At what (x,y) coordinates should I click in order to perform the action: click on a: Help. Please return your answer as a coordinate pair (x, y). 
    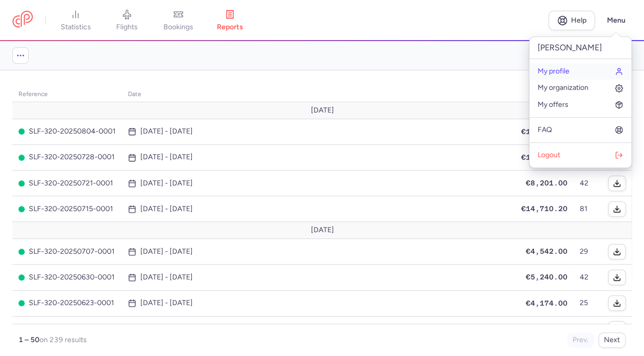
    Looking at the image, I should click on (572, 20).